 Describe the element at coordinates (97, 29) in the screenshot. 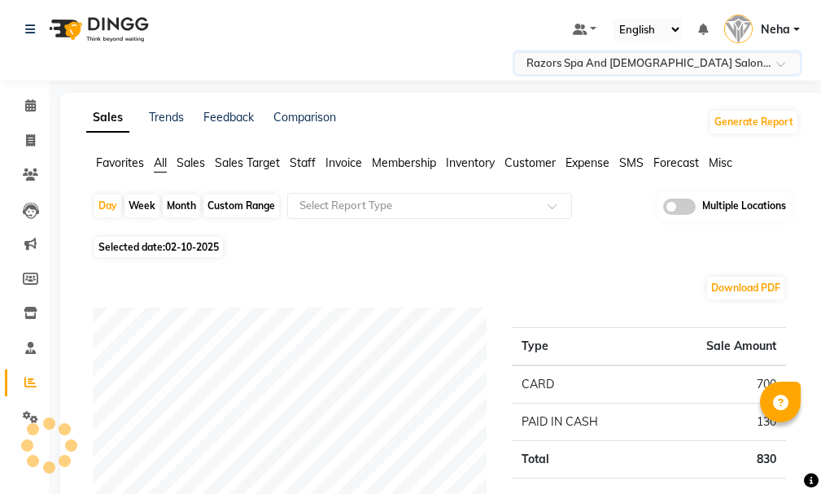

I see `img: logo` at that location.